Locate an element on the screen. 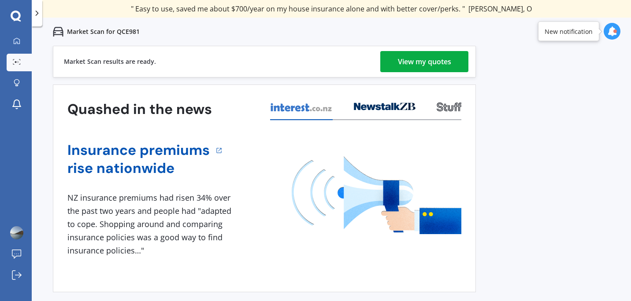  p: Market Scan for QCE981 is located at coordinates (103, 32).